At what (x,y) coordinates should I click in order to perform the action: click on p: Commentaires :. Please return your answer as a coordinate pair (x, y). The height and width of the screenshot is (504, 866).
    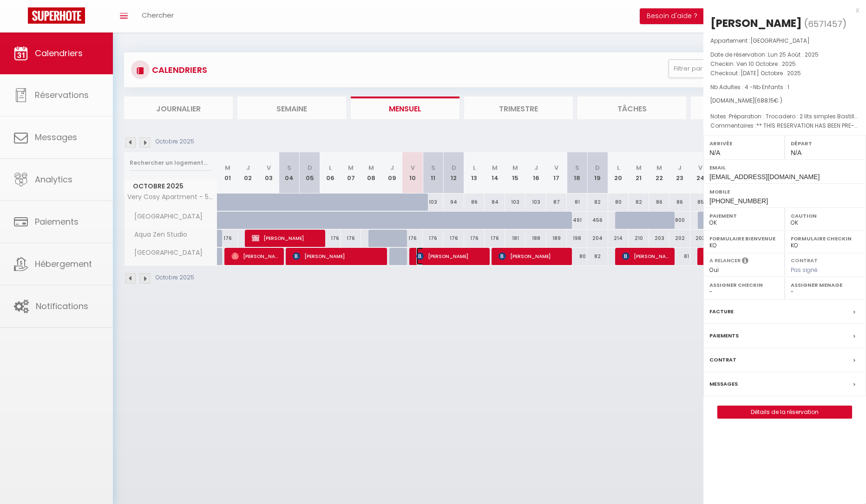
    Looking at the image, I should click on (784, 126).